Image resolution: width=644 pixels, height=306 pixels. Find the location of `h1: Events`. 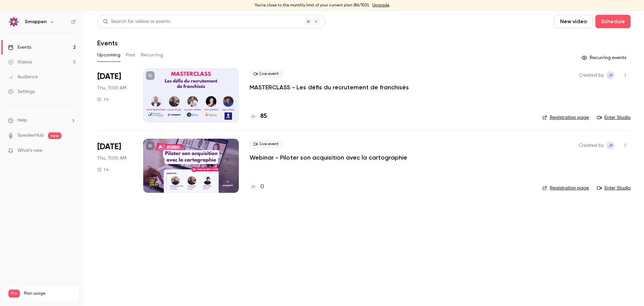

h1: Events is located at coordinates (107, 43).